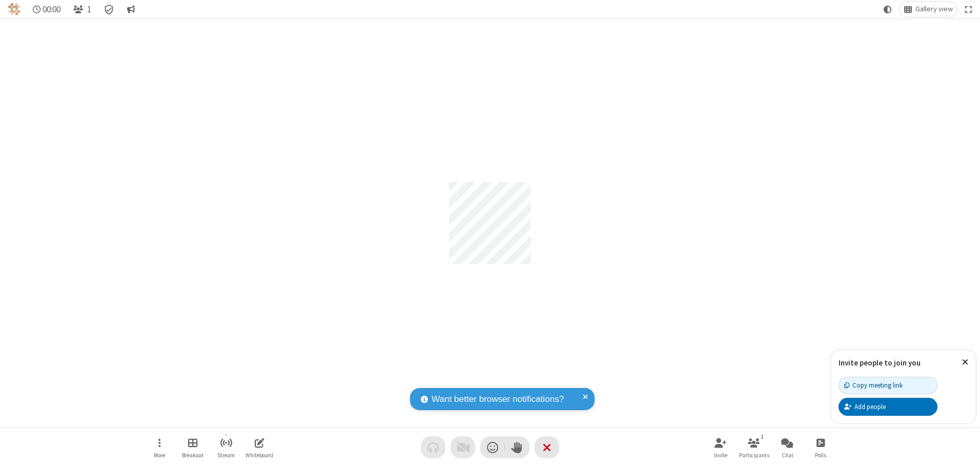  I want to click on span: Polls, so click(821, 456).